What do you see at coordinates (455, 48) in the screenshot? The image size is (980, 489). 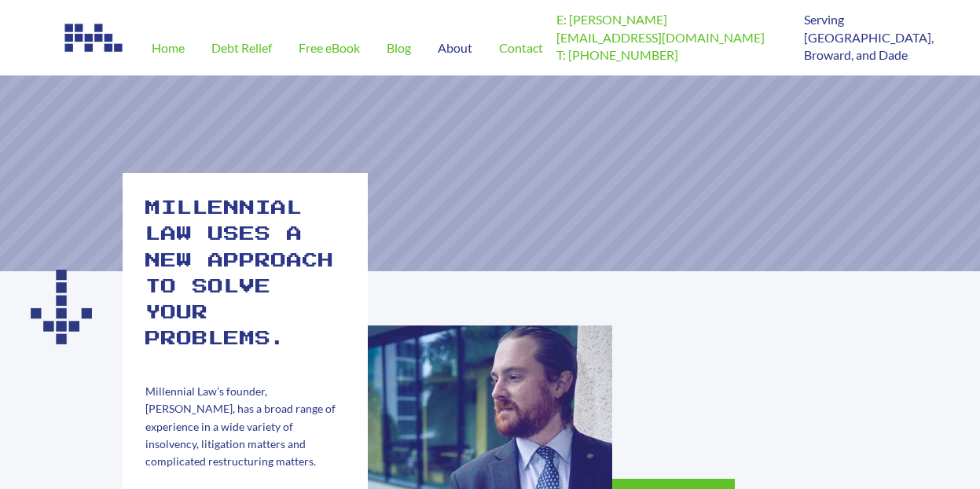 I see `span: About` at bounding box center [455, 48].